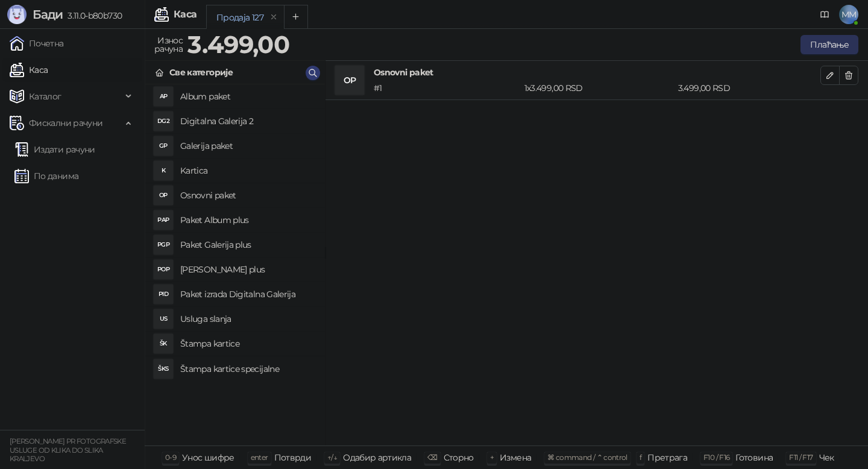  Describe the element at coordinates (164, 269) in the screenshot. I see `div: POP` at that location.